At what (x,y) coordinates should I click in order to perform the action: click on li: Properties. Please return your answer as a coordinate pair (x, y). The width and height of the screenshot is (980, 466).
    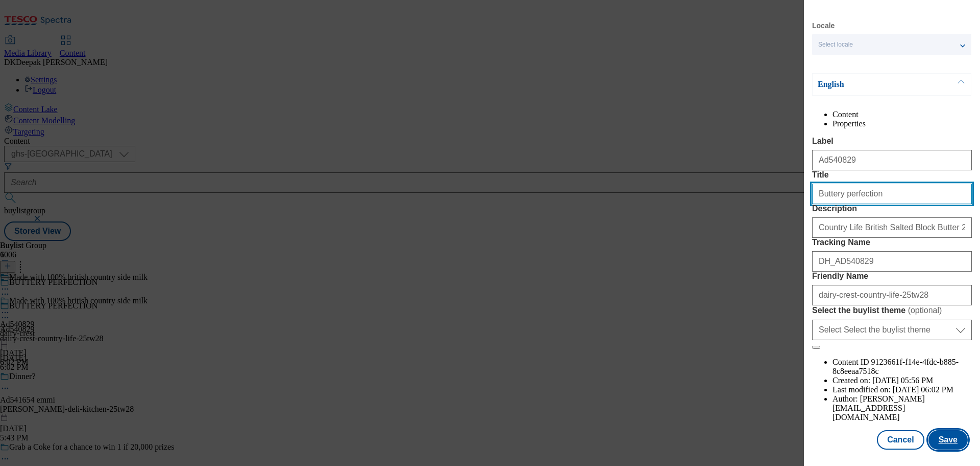
    Looking at the image, I should click on (902, 124).